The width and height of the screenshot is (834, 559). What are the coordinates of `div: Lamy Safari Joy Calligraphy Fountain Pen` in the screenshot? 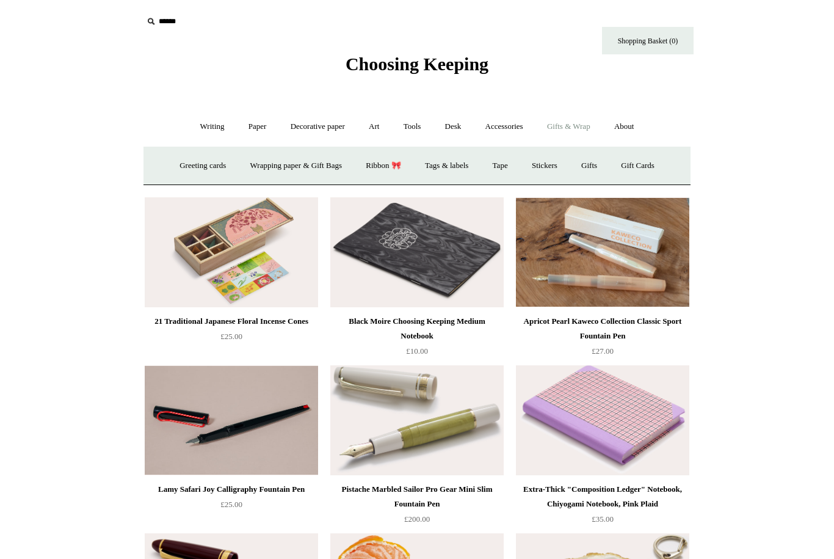 It's located at (231, 489).